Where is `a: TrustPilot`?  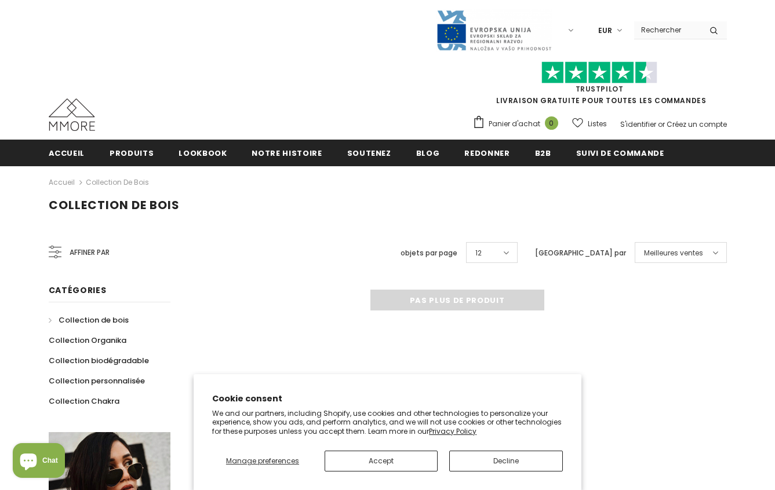 a: TrustPilot is located at coordinates (599, 89).